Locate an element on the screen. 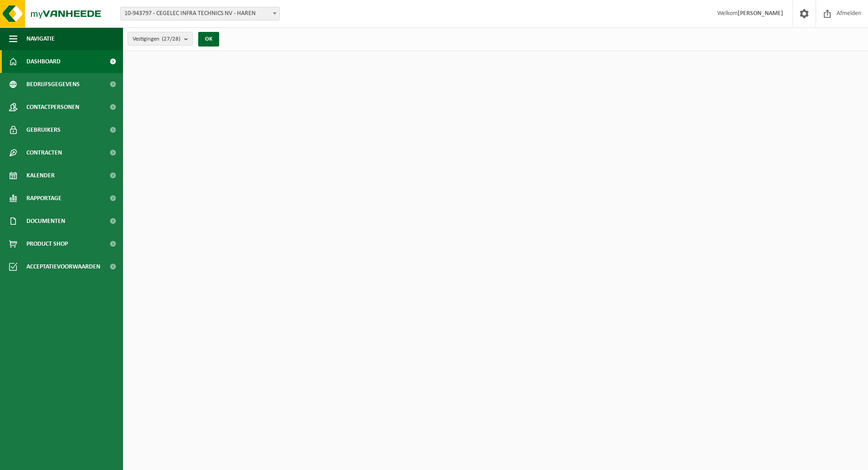  span: Product Shop is located at coordinates (47, 244).